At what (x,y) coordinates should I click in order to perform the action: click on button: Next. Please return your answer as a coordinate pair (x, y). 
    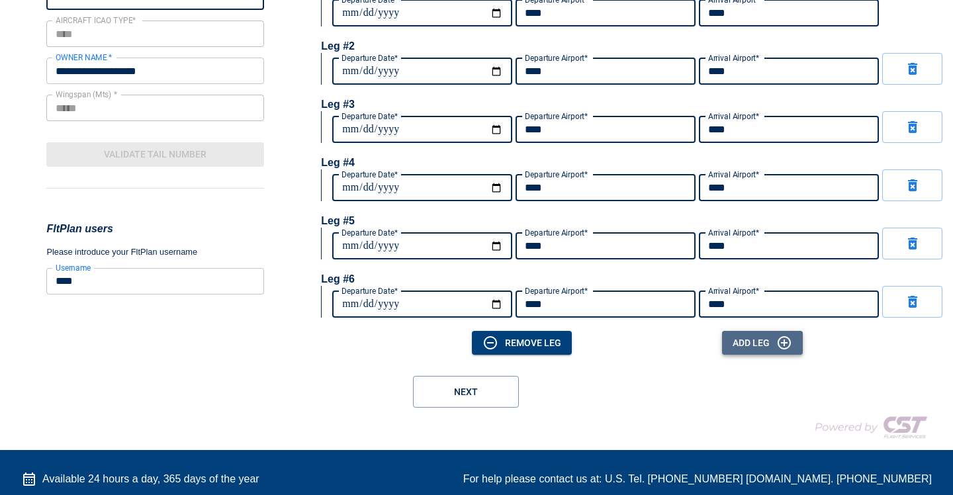
    Looking at the image, I should click on (466, 392).